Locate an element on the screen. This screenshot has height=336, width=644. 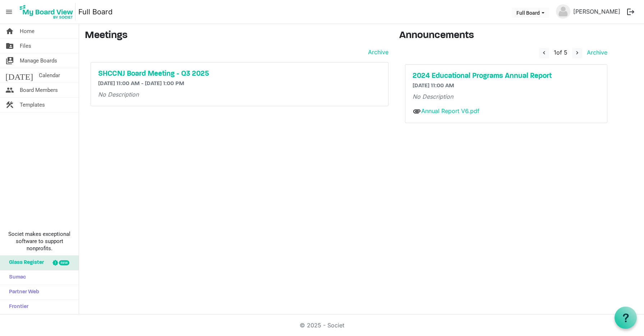
span: construction is located at coordinates (10, 105).